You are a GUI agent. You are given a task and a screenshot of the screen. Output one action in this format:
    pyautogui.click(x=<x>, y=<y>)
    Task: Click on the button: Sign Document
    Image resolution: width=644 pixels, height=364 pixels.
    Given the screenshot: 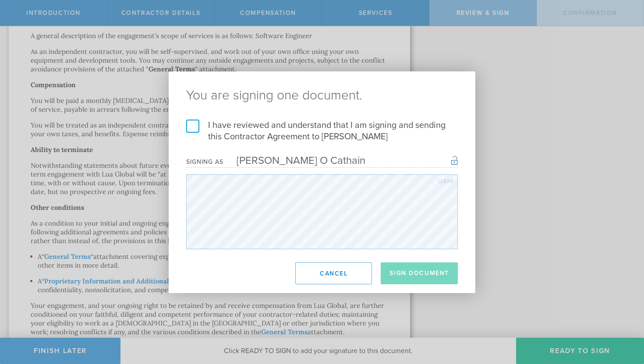 What is the action you would take?
    pyautogui.click(x=419, y=273)
    